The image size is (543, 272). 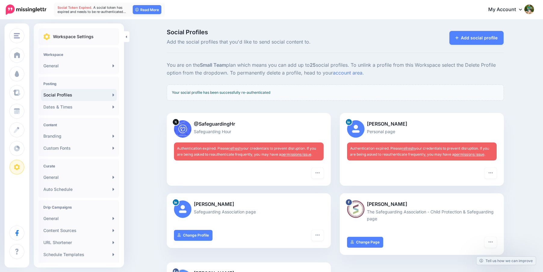 What do you see at coordinates (248, 124) in the screenshot?
I see `p: @SafeguardingHr` at bounding box center [248, 124].